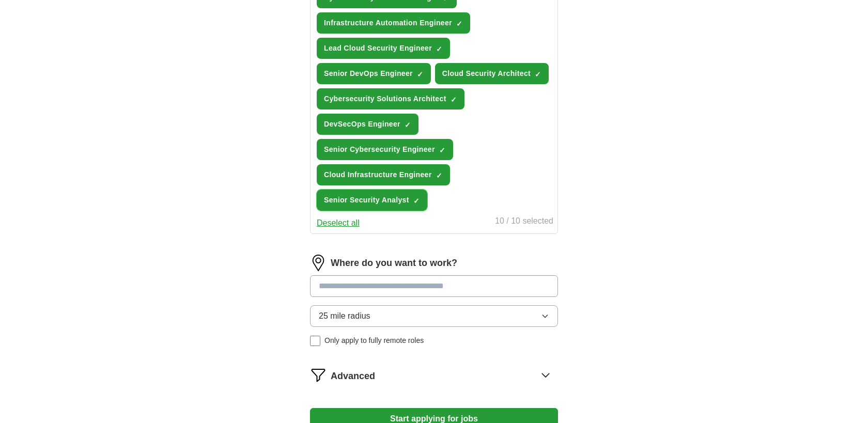 The width and height of the screenshot is (868, 423). Describe the element at coordinates (383, 48) in the screenshot. I see `button: Lead Cloud Security Engineer✓` at that location.